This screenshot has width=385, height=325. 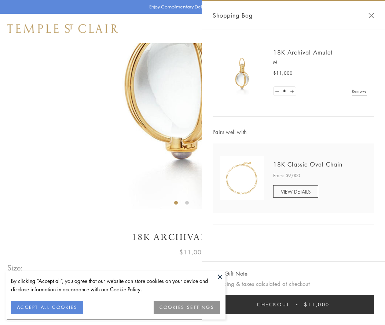 What do you see at coordinates (242, 178) in the screenshot?
I see `img: N88865-OV18` at bounding box center [242, 178].